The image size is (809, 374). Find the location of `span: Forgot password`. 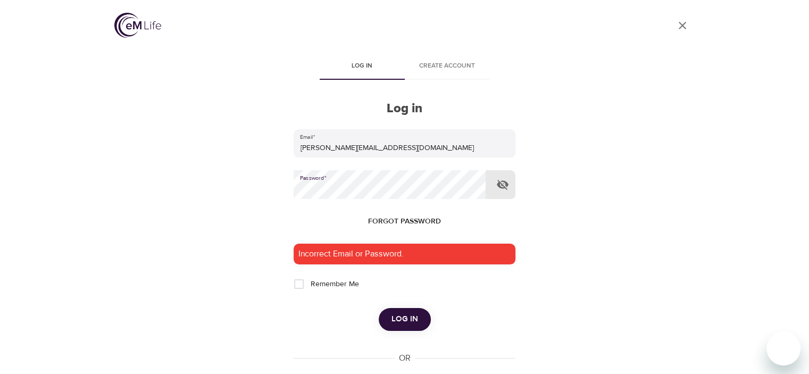

span: Forgot password is located at coordinates (404, 221).